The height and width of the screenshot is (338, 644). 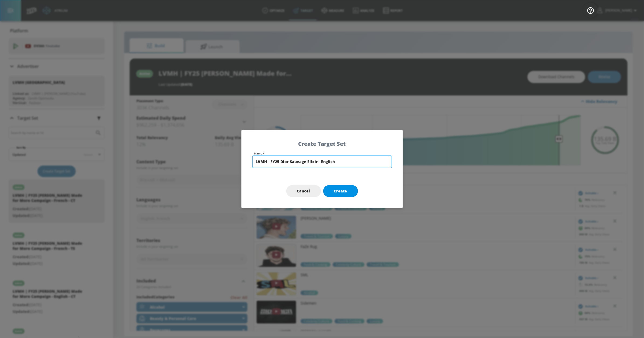 I want to click on button: Cancel, so click(x=303, y=191).